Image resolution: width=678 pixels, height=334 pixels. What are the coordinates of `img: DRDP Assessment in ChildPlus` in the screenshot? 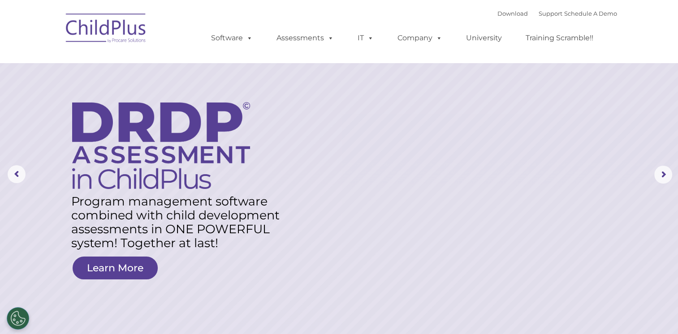 It's located at (161, 146).